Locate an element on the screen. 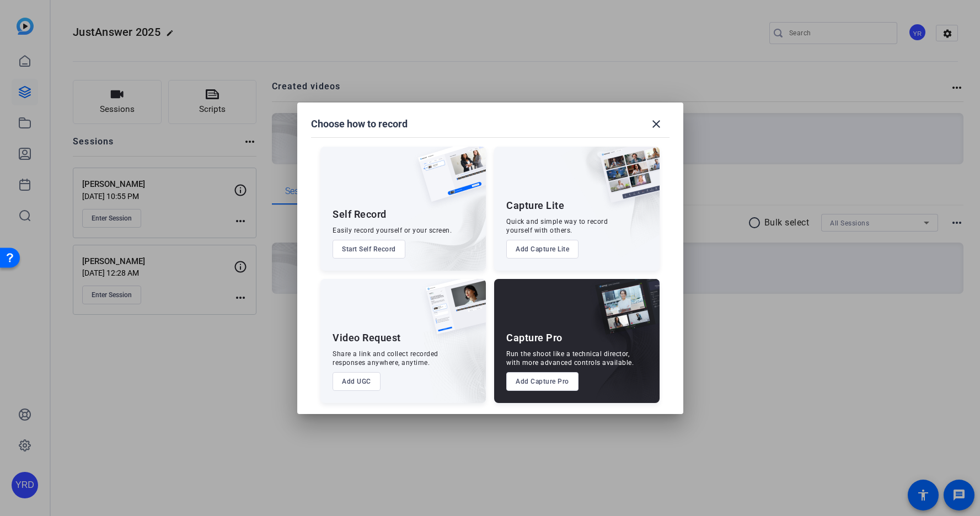  div: Capture Pro is located at coordinates (535, 338).